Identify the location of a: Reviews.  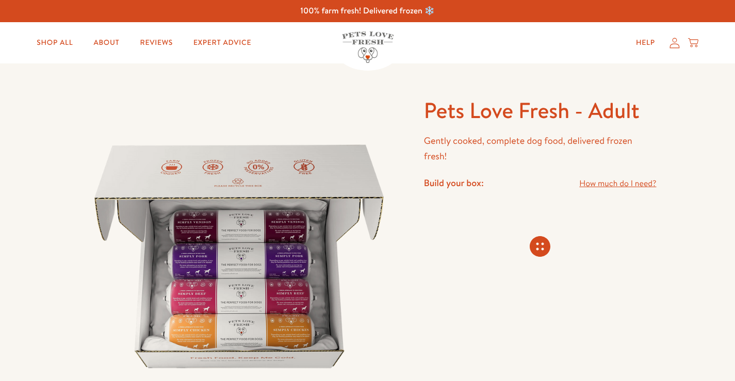
(156, 43).